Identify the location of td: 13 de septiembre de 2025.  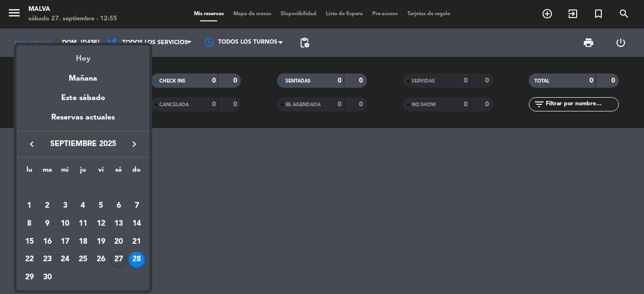
(119, 224).